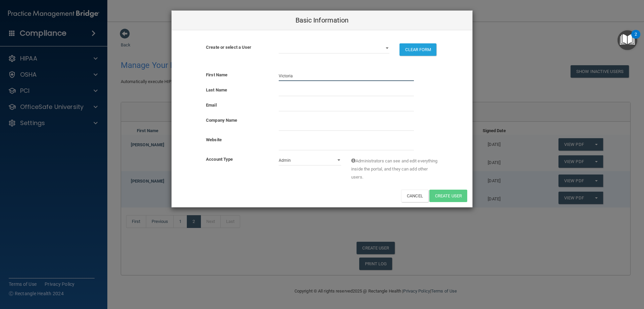 This screenshot has width=644, height=309. What do you see at coordinates (627, 40) in the screenshot?
I see `button: Open Resource Center, 2 new notifications` at bounding box center [627, 40].